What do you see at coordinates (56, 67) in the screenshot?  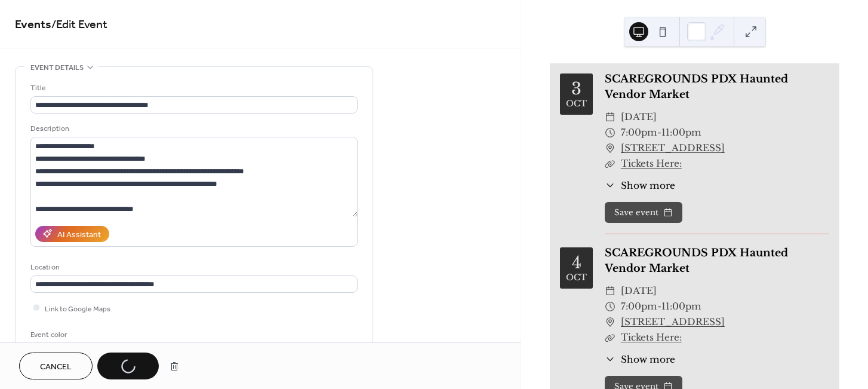 I see `span: Event details` at bounding box center [56, 67].